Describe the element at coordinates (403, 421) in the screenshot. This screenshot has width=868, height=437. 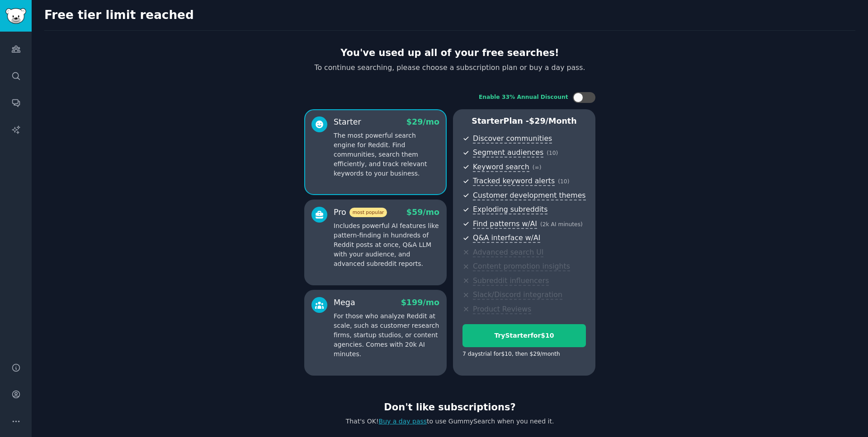
I see `a: Buy a day pass` at that location.